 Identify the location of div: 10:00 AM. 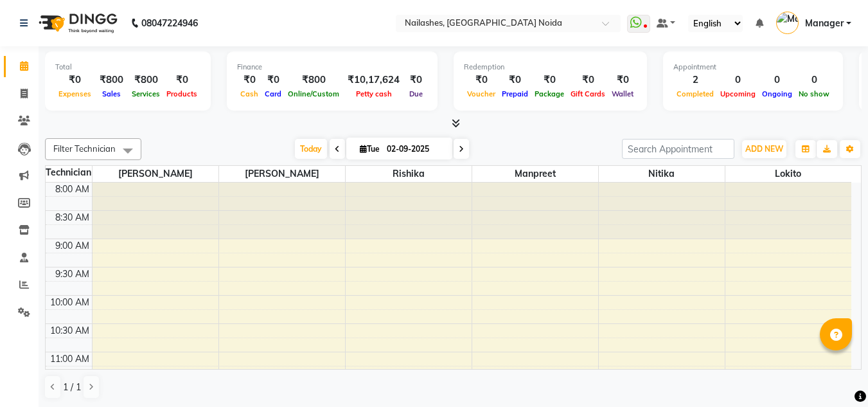
(69, 303).